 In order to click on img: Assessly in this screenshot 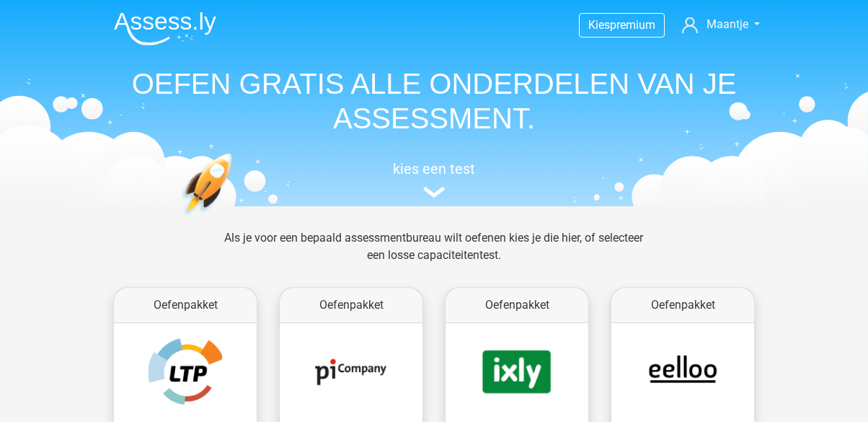, I will do `click(165, 29)`.